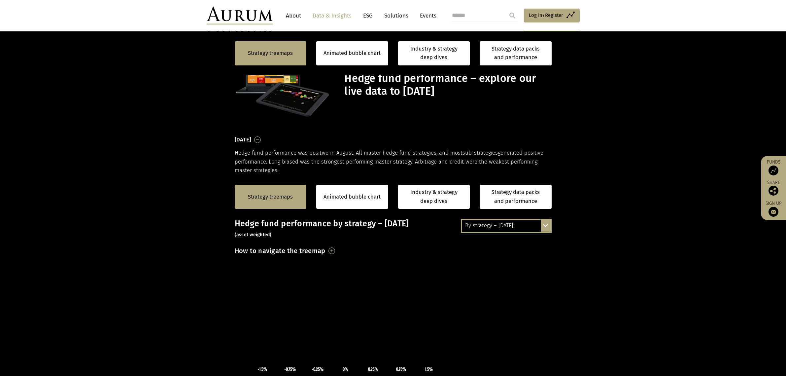 The width and height of the screenshot is (786, 376). What do you see at coordinates (396, 16) in the screenshot?
I see `a: Solutions` at bounding box center [396, 16].